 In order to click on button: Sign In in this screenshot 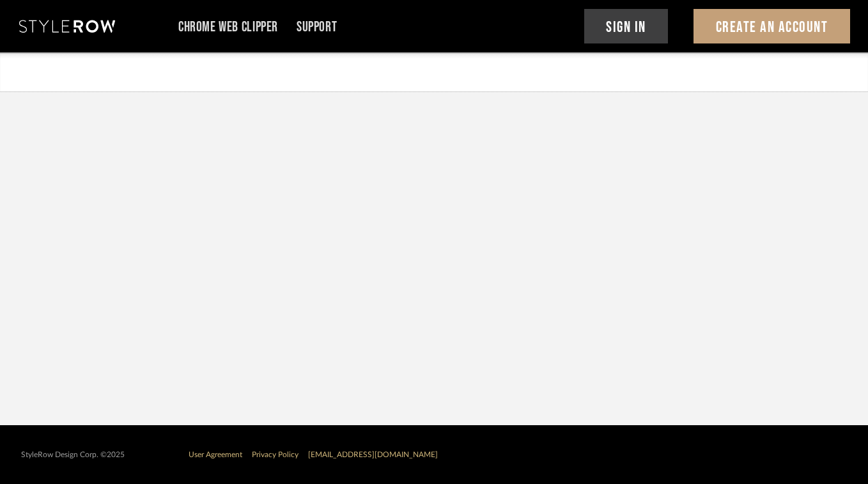, I will do `click(626, 27)`.